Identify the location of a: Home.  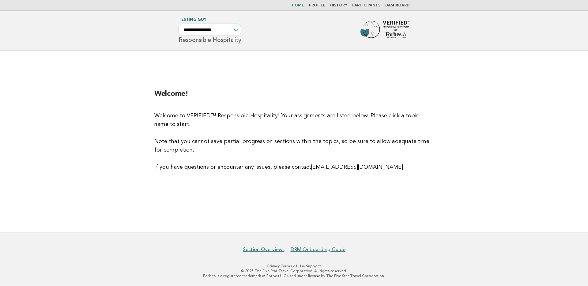
(298, 6).